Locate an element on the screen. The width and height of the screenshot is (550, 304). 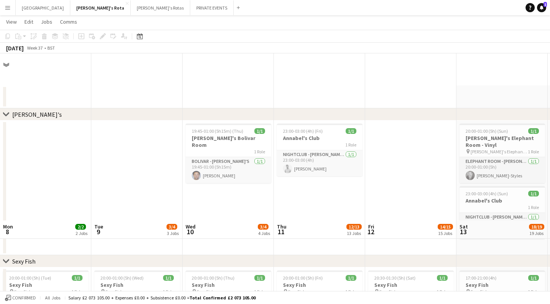
span: Confirmed is located at coordinates (24, 298).